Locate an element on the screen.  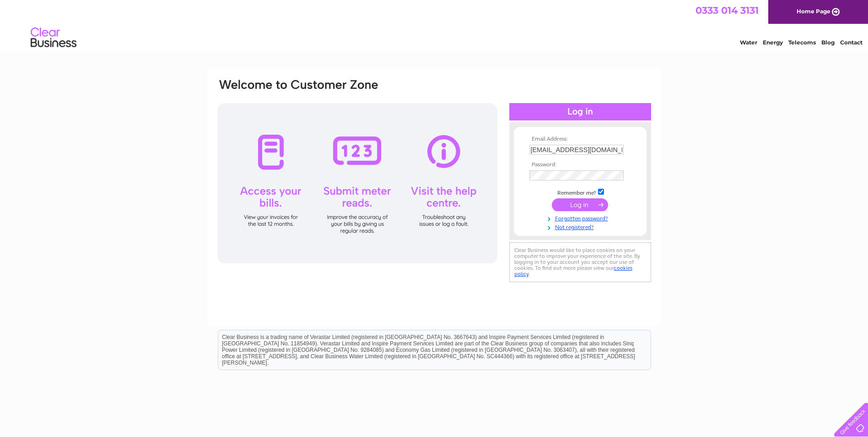
a: Contact is located at coordinates (851, 42).